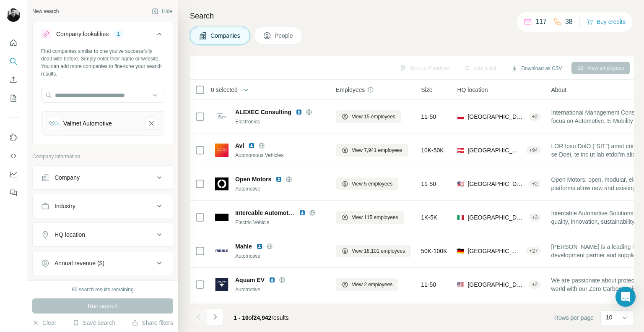 The height and width of the screenshot is (332, 644). What do you see at coordinates (14, 193) in the screenshot?
I see `button: Feedback` at bounding box center [14, 193].